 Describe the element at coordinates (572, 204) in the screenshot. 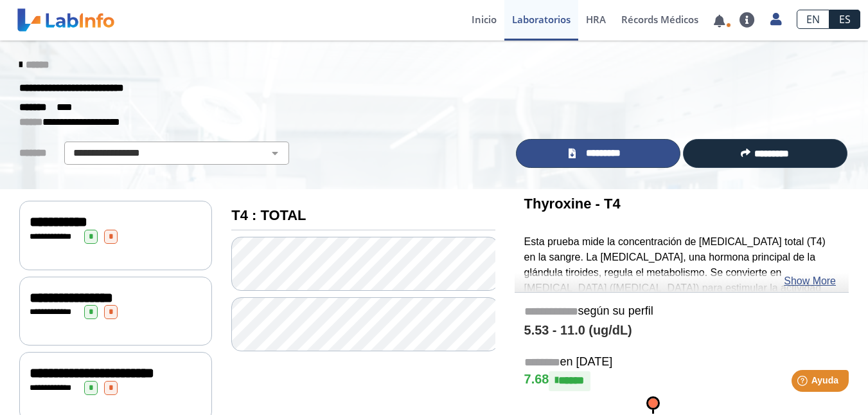

I see `b: Thyroxine - T4` at that location.